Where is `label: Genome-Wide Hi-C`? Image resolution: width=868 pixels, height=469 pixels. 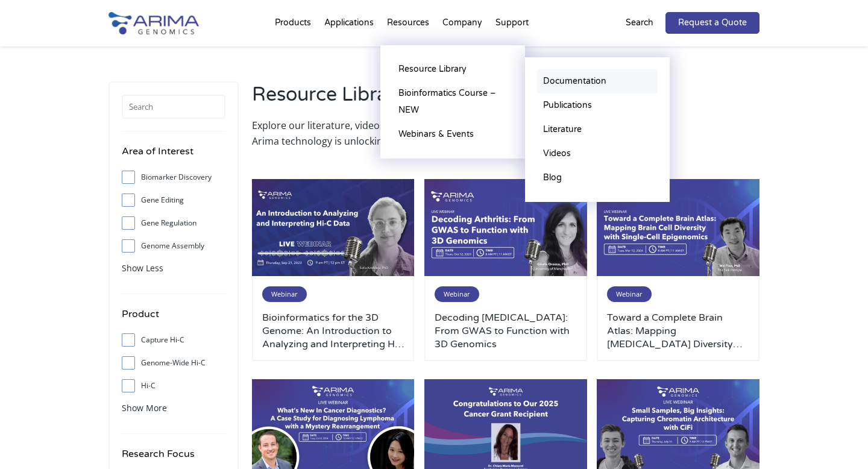
label: Genome-Wide Hi-C is located at coordinates (174, 363).